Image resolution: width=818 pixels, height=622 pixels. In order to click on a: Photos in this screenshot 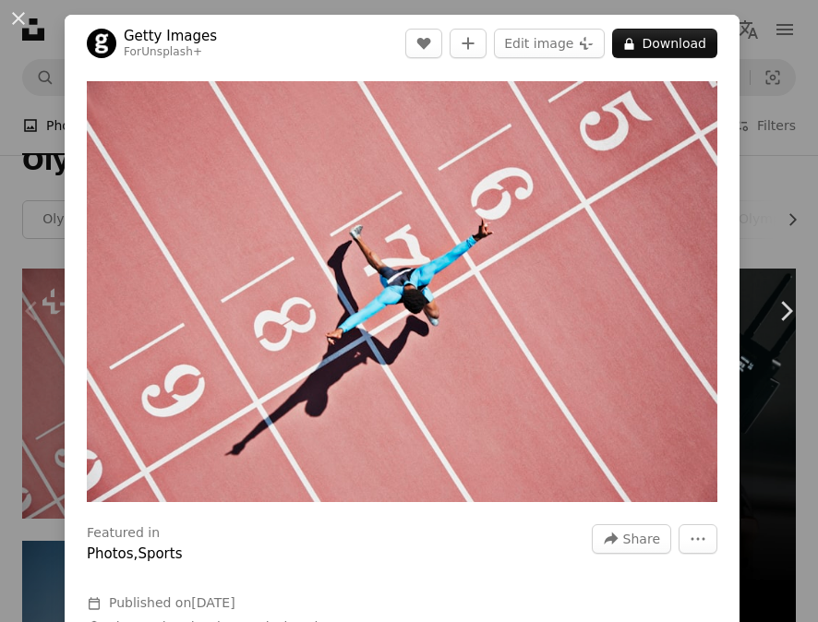, I will do `click(110, 554)`.